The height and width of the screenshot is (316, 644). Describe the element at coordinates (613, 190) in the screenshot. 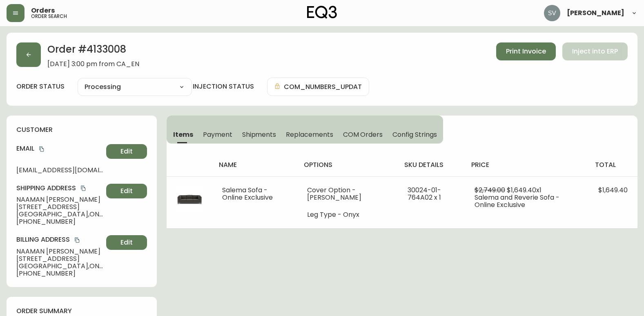

I see `span: $1,649.40` at that location.